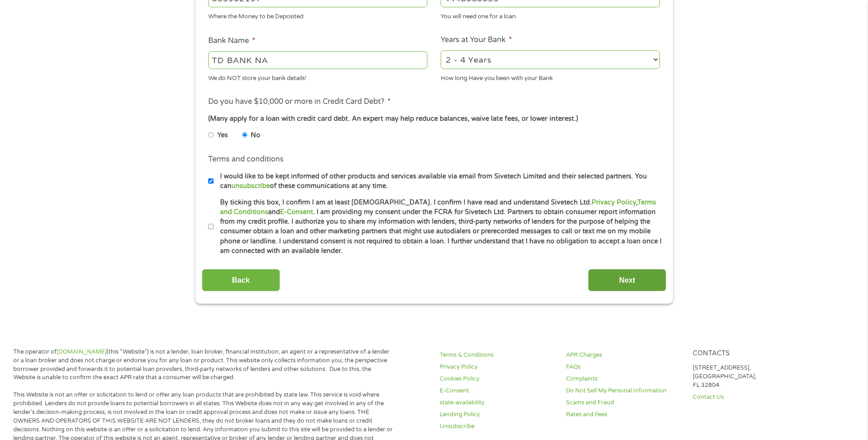 The image size is (868, 440). I want to click on a: Terms and Conditions, so click(438, 208).